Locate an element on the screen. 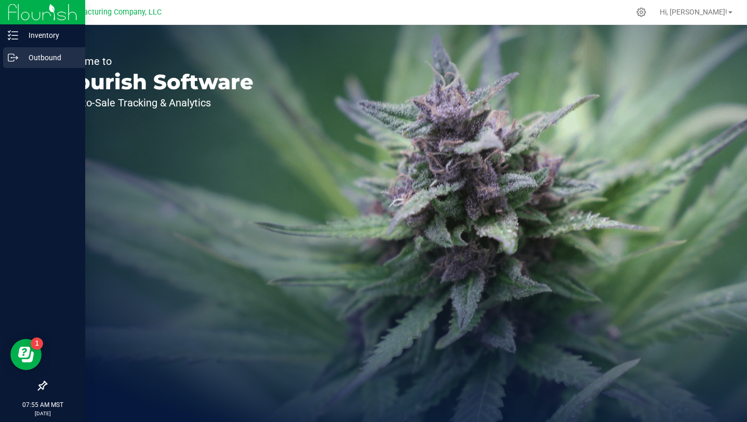 Image resolution: width=747 pixels, height=422 pixels. inline-svg: Inventory is located at coordinates (13, 35).